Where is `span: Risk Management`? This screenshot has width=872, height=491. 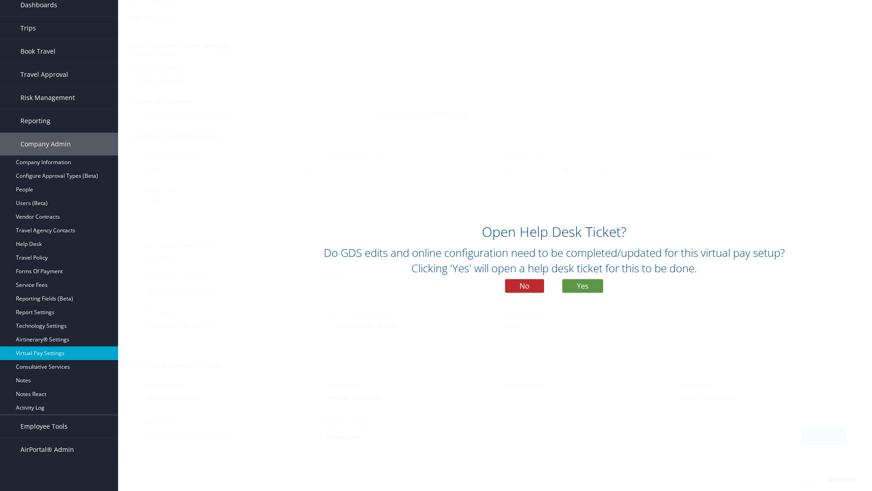
span: Risk Management is located at coordinates (48, 98).